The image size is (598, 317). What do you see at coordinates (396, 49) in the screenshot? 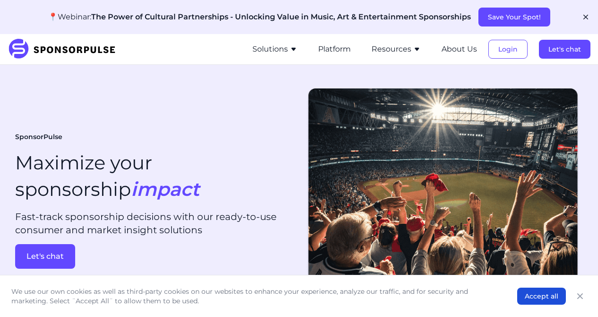
I see `button: Resources` at bounding box center [396, 49].